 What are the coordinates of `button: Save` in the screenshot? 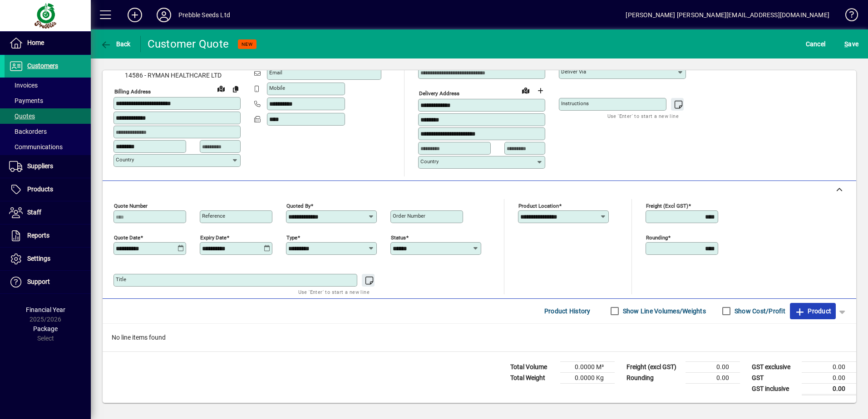 It's located at (851, 44).